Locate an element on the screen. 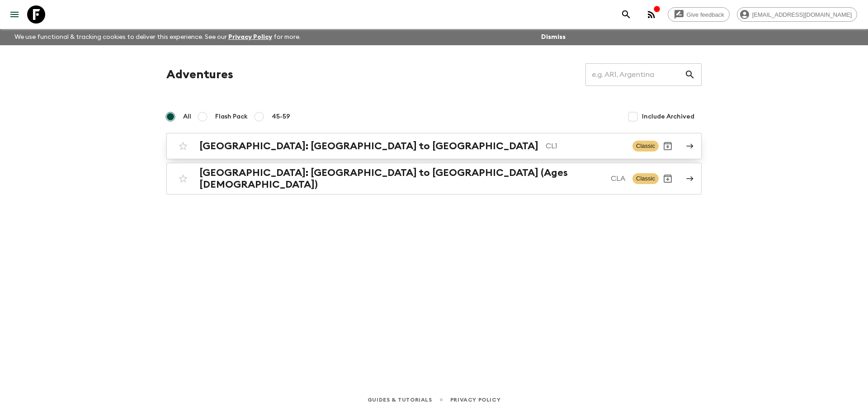 Image resolution: width=868 pixels, height=412 pixels. p: We use functional & tracking cookies to deliver this experience. See our for more. is located at coordinates (157, 37).